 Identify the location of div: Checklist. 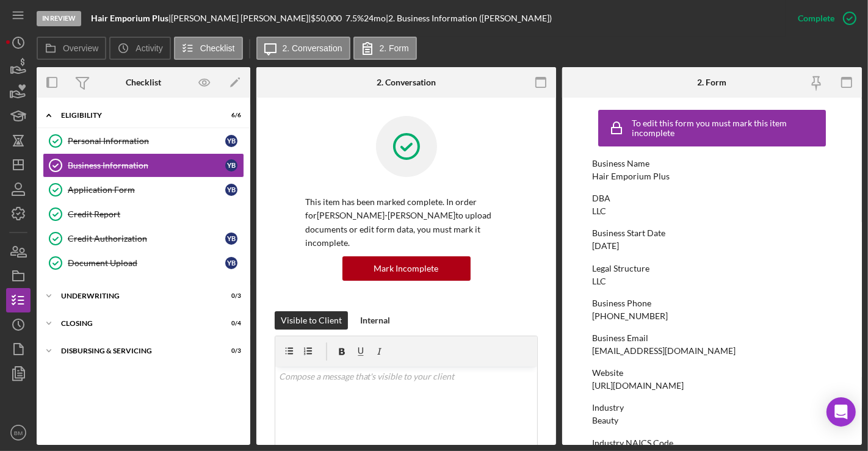
(144, 82).